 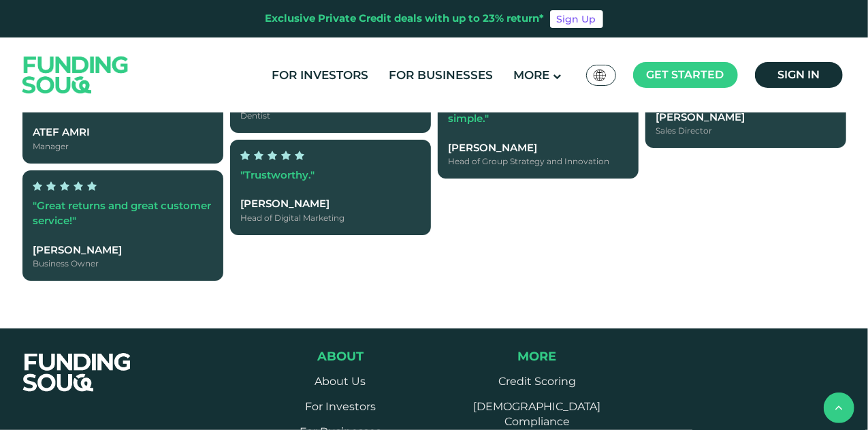 I want to click on span: Get started, so click(x=686, y=75).